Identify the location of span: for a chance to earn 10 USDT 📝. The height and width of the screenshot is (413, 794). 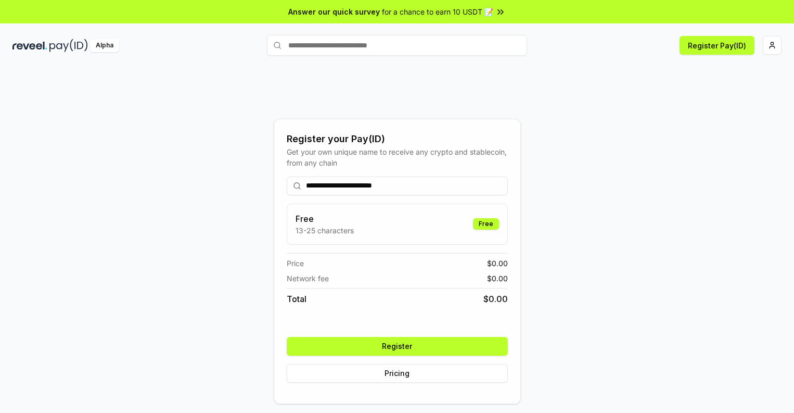
(438, 11).